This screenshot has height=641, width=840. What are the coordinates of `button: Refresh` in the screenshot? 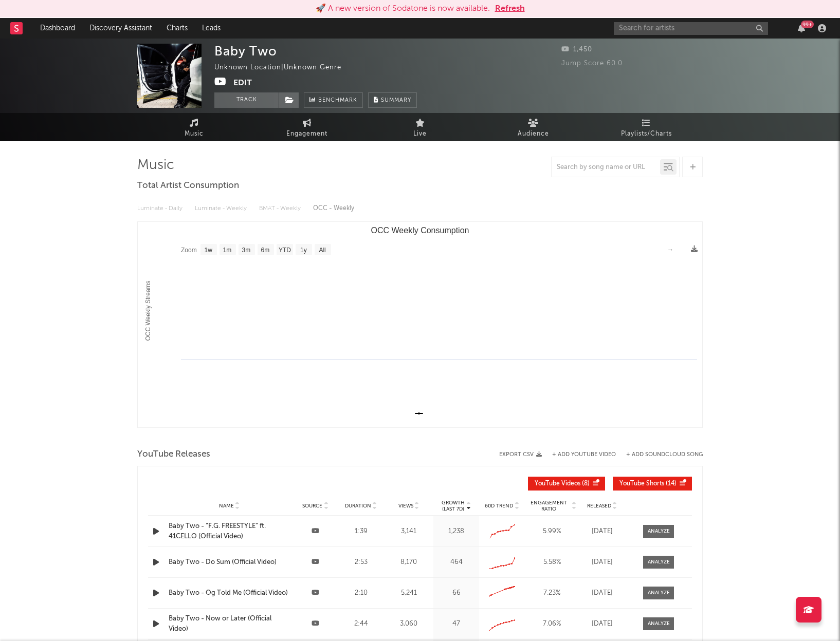 It's located at (510, 8).